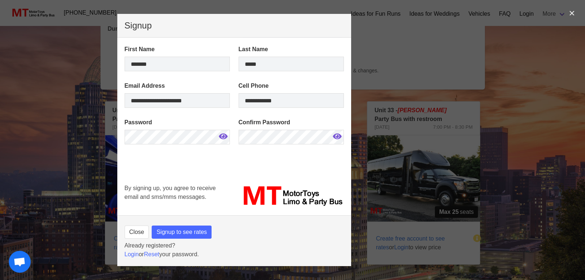 The height and width of the screenshot is (280, 585). Describe the element at coordinates (182, 232) in the screenshot. I see `span: Signup to see rates` at that location.